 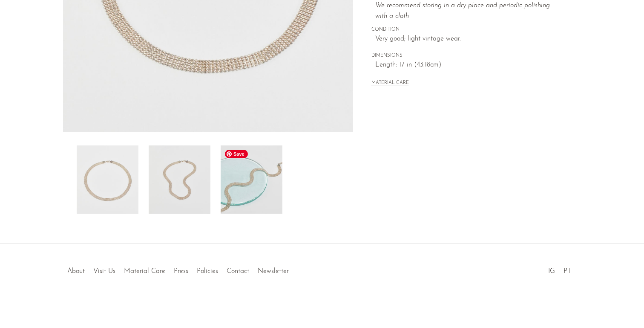 I want to click on span: CONDITION, so click(x=467, y=30).